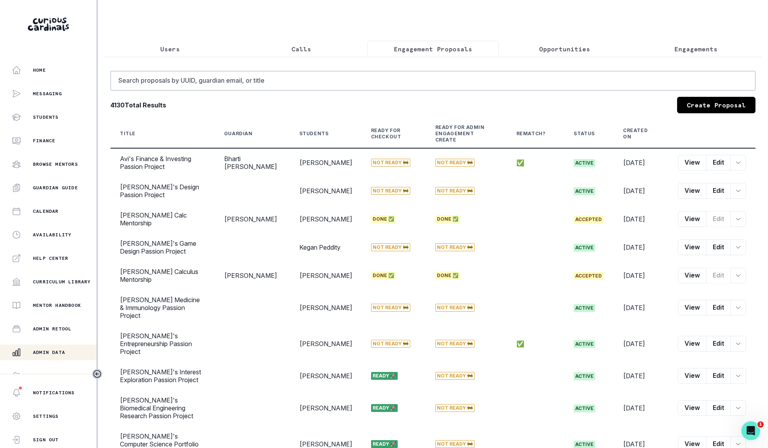 This screenshot has width=768, height=448. I want to click on p: Opportunities, so click(565, 49).